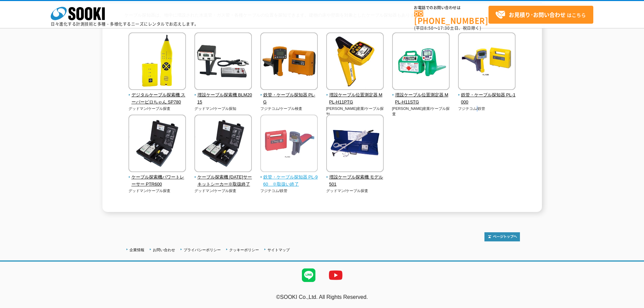  Describe the element at coordinates (157, 177) in the screenshot. I see `a: ケーブル探索機パワートレーサー PTR600` at that location.